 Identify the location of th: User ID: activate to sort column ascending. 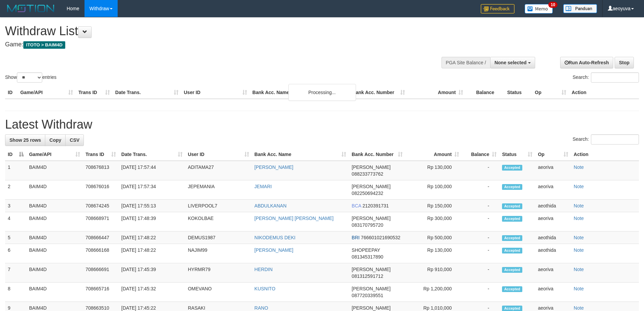
(218, 154).